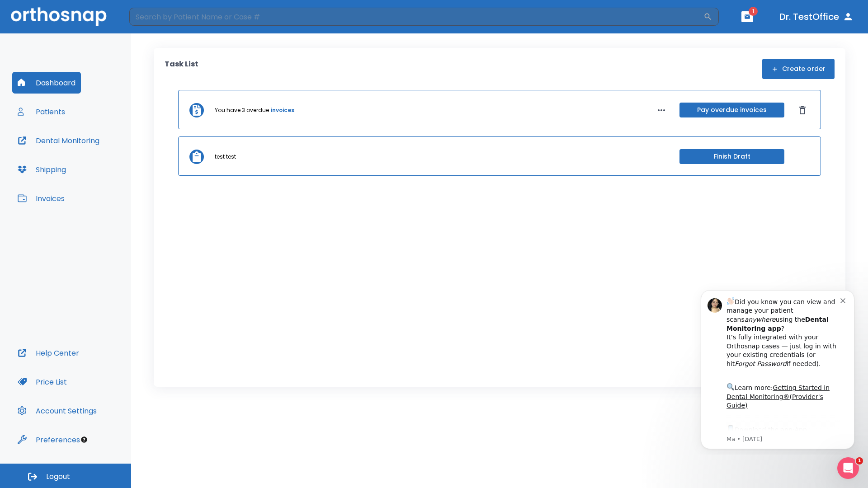  Describe the element at coordinates (57, 411) in the screenshot. I see `button: Account Settings` at that location.